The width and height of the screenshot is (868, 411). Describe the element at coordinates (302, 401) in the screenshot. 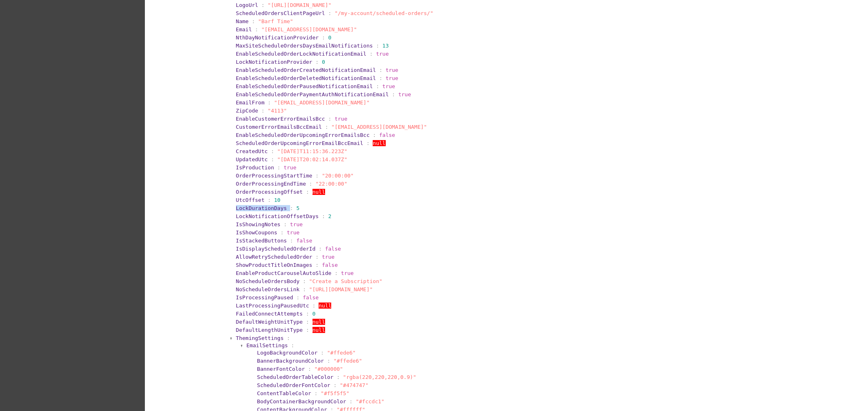

I see `span: BodyContainerBackgroundColor` at that location.